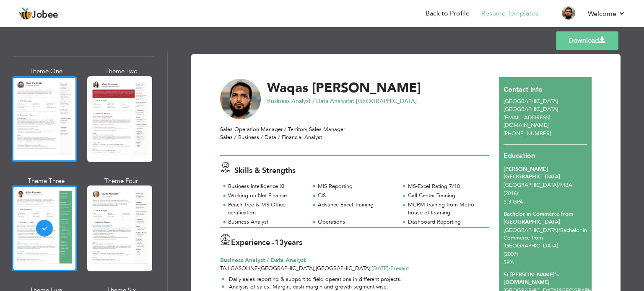 The image size is (644, 291). Describe the element at coordinates (121, 181) in the screenshot. I see `div: Theme Four` at that location.